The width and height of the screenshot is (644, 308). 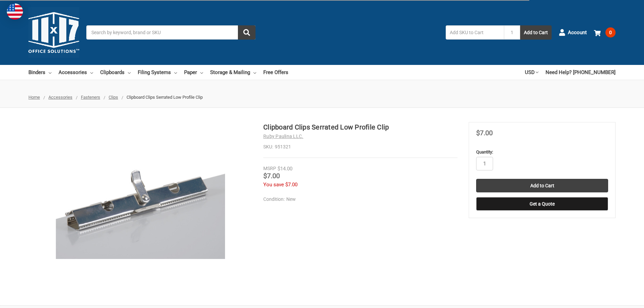 I want to click on dd: New, so click(x=359, y=199).